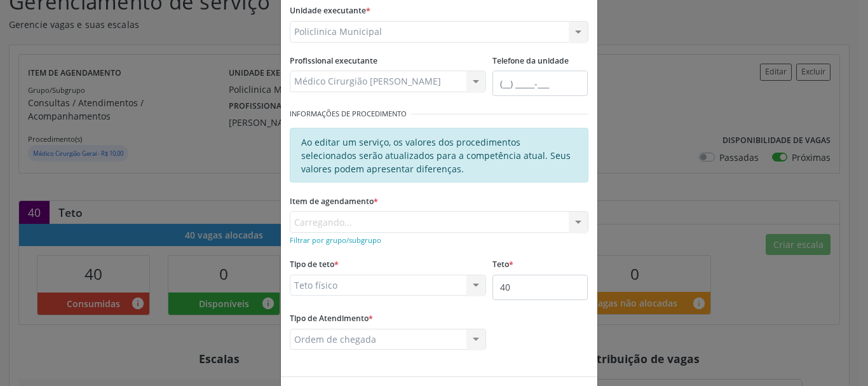 Image resolution: width=868 pixels, height=386 pixels. What do you see at coordinates (502, 264) in the screenshot?
I see `label: Teto` at bounding box center [502, 264].